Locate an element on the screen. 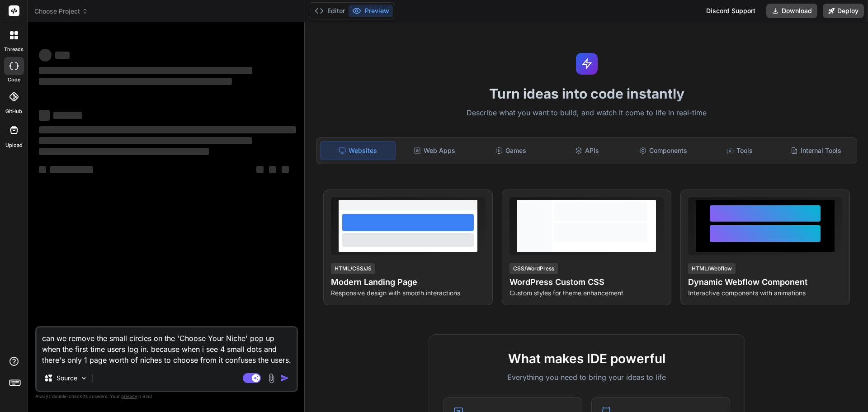  div: Web Apps is located at coordinates (435, 151).